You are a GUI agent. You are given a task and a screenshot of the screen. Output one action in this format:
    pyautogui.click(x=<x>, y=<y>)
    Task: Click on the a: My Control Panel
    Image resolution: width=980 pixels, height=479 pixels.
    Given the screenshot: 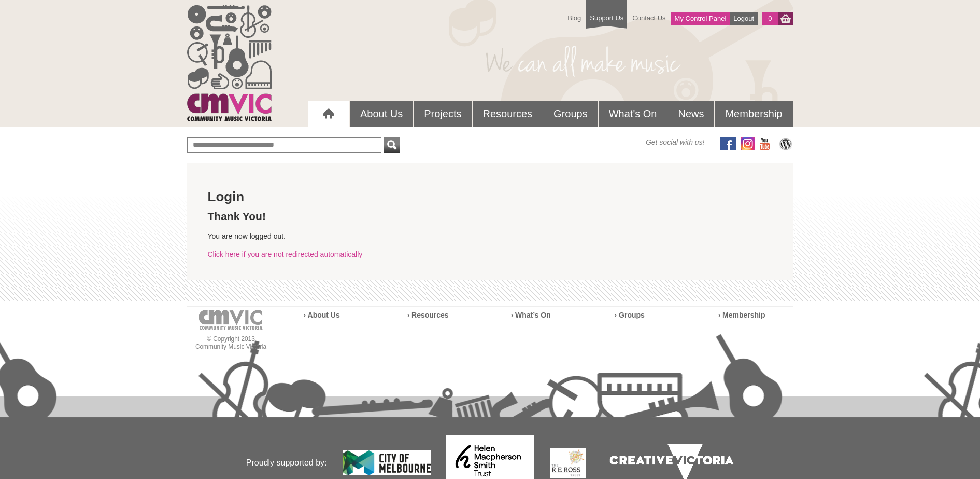 What is the action you would take?
    pyautogui.click(x=701, y=19)
    